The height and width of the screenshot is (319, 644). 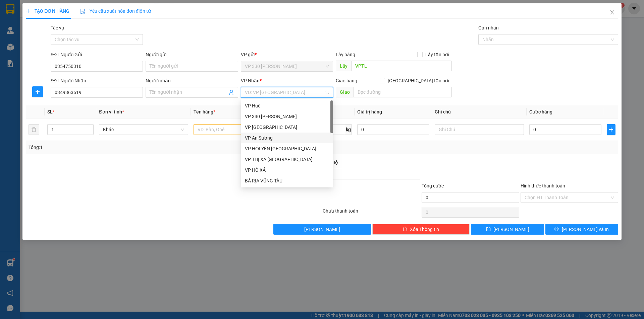 I want to click on span: kg, so click(x=349, y=130).